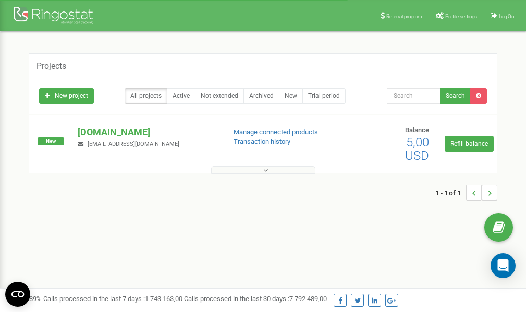 This screenshot has width=526, height=312. What do you see at coordinates (503, 266) in the screenshot?
I see `div: Open Intercom Messenger` at bounding box center [503, 266].